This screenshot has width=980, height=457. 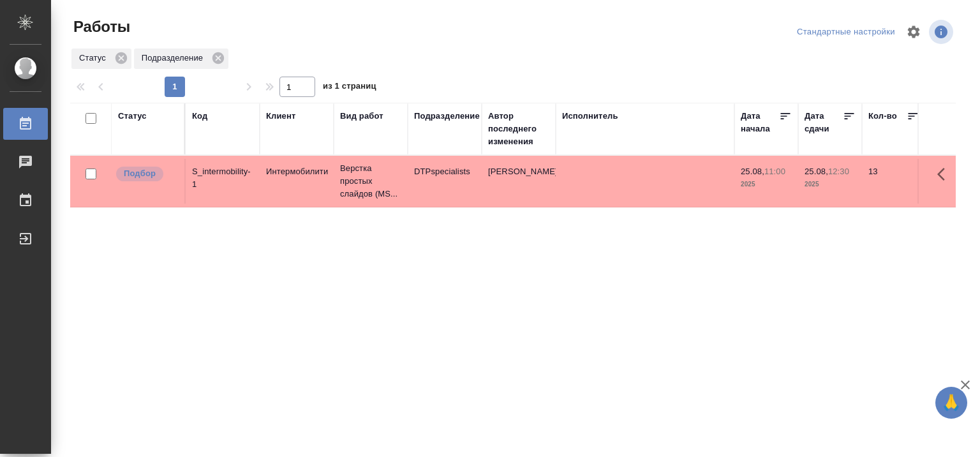 I want to click on td: DTPspecialists, so click(x=445, y=181).